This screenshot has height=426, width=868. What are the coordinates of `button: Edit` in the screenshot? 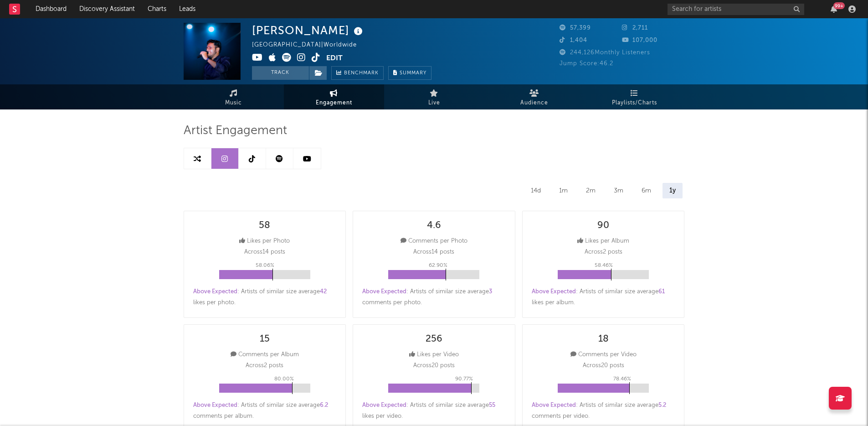 It's located at (335, 58).